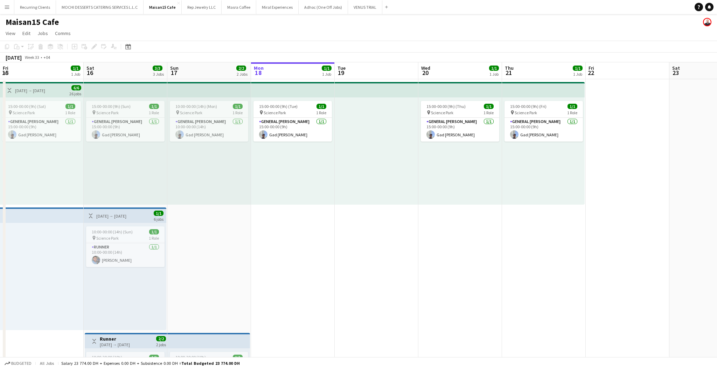 This screenshot has width=717, height=369. What do you see at coordinates (161, 344) in the screenshot?
I see `div: 2 jobs` at bounding box center [161, 344].